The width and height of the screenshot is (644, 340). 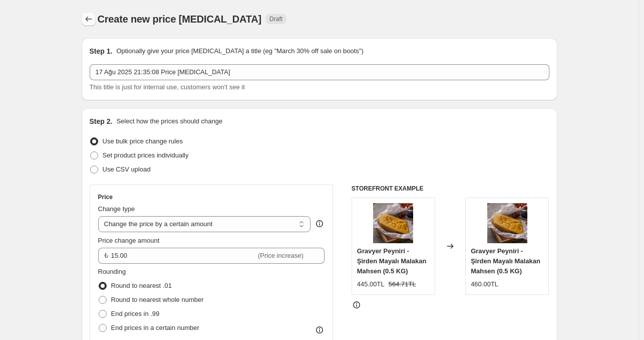 What do you see at coordinates (402, 284) in the screenshot?
I see `strike: 564.71TL` at bounding box center [402, 284].